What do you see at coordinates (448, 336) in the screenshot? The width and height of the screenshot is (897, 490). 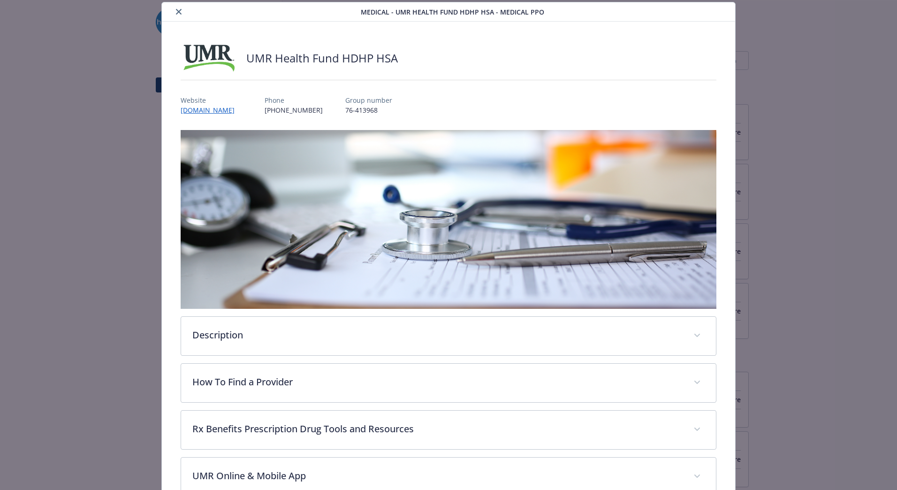 I see `div: Description` at bounding box center [448, 336].